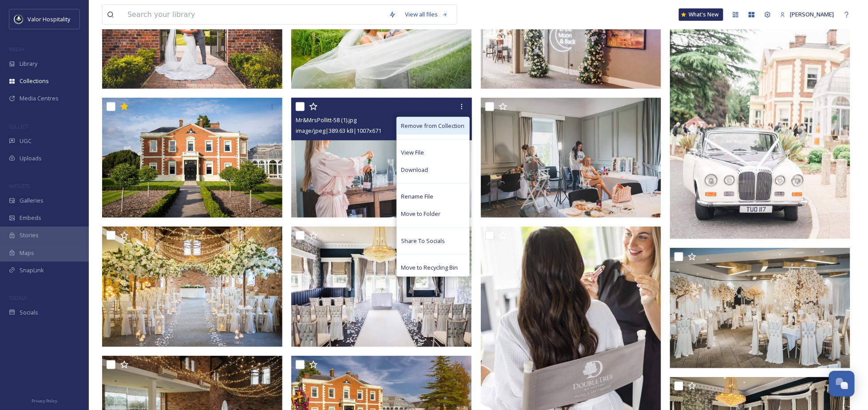  What do you see at coordinates (17, 49) in the screenshot?
I see `span: MEDIA` at bounding box center [17, 49].